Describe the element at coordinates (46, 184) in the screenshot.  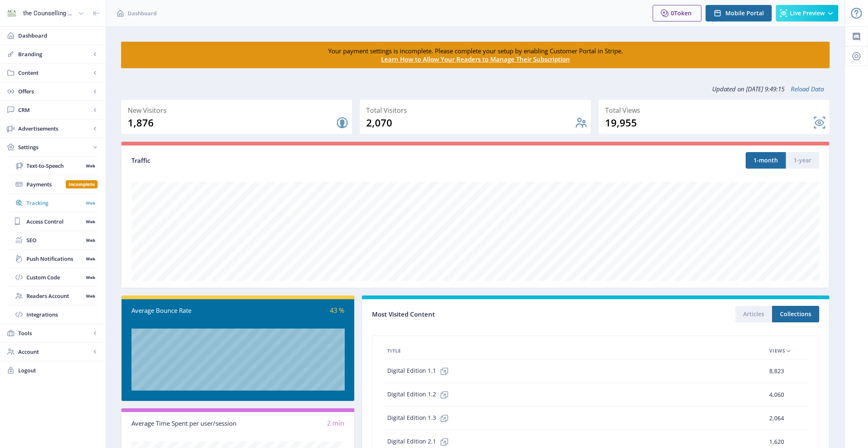
I see `span: Payments` at that location.